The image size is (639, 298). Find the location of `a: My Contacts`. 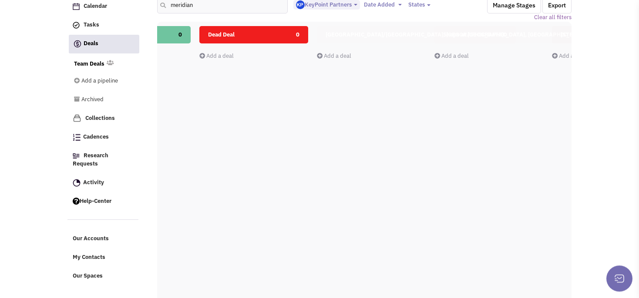

a: My Contacts is located at coordinates (104, 258).